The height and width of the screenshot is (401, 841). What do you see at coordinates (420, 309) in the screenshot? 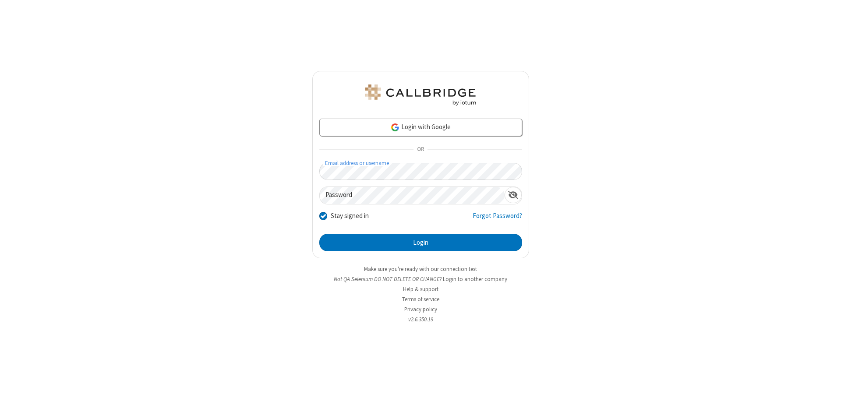
I see `a: Privacy policy` at bounding box center [420, 309].